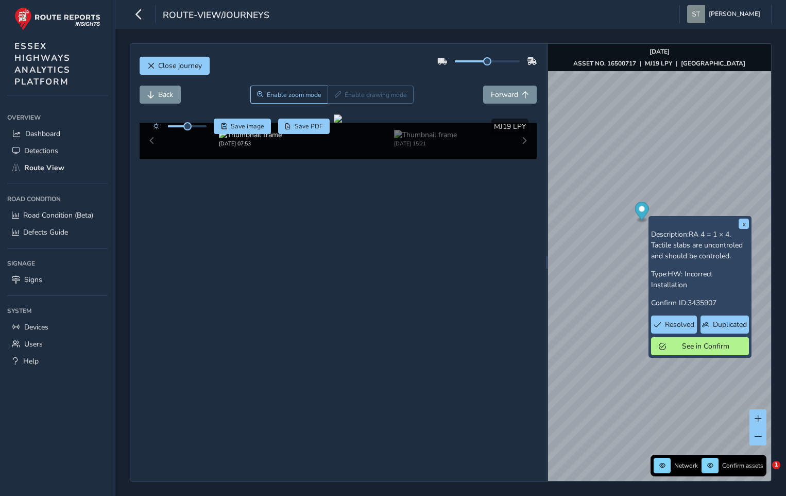  Describe the element at coordinates (700, 245) in the screenshot. I see `p: Description:` at that location.